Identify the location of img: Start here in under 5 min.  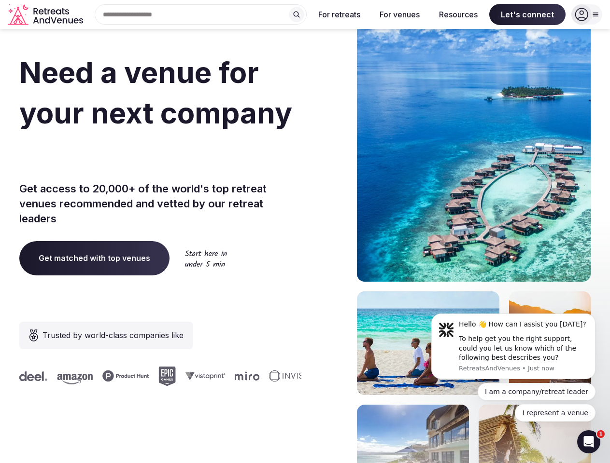
(206, 258).